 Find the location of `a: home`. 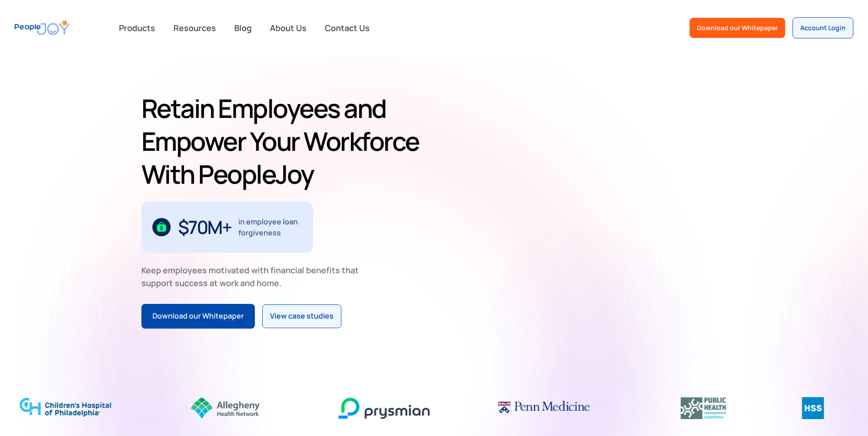

a: home is located at coordinates (42, 27).